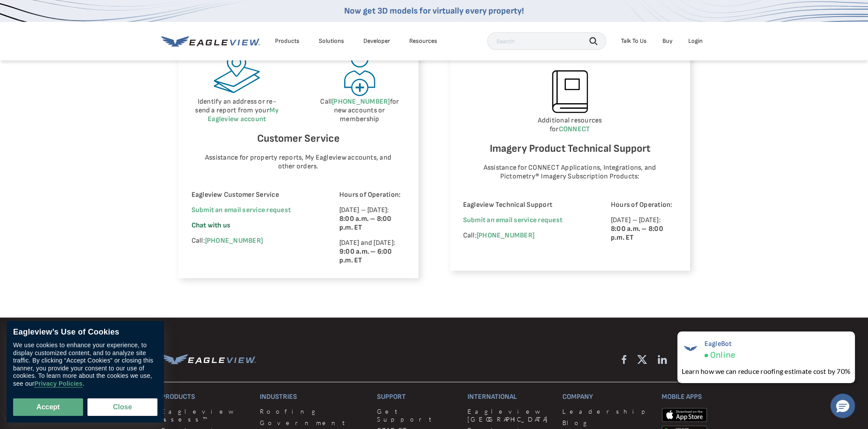 The width and height of the screenshot is (868, 429). I want to click on img: apple-app-store.png, so click(685, 414).